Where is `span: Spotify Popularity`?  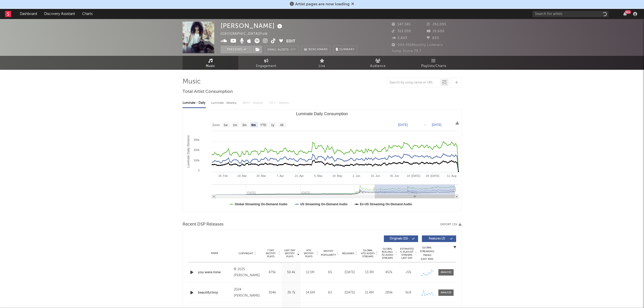 span: Spotify Popularity is located at coordinates (328, 253).